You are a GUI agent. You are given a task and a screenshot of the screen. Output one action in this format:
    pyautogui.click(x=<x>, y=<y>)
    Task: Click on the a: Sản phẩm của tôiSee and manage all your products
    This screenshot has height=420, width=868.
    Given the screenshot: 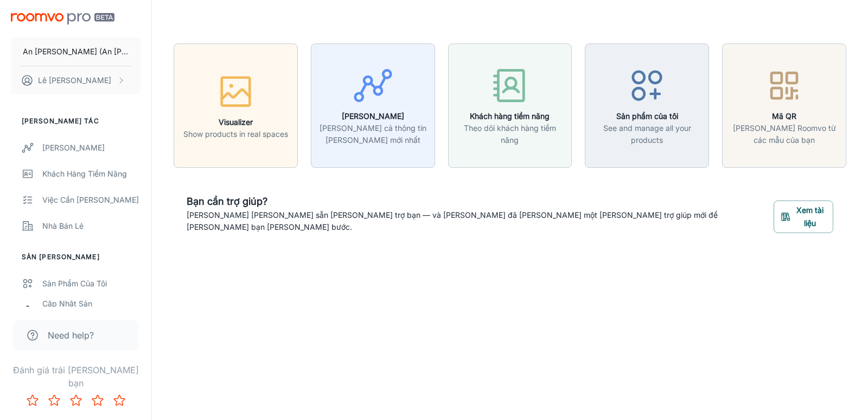 What is the action you would take?
    pyautogui.click(x=647, y=105)
    